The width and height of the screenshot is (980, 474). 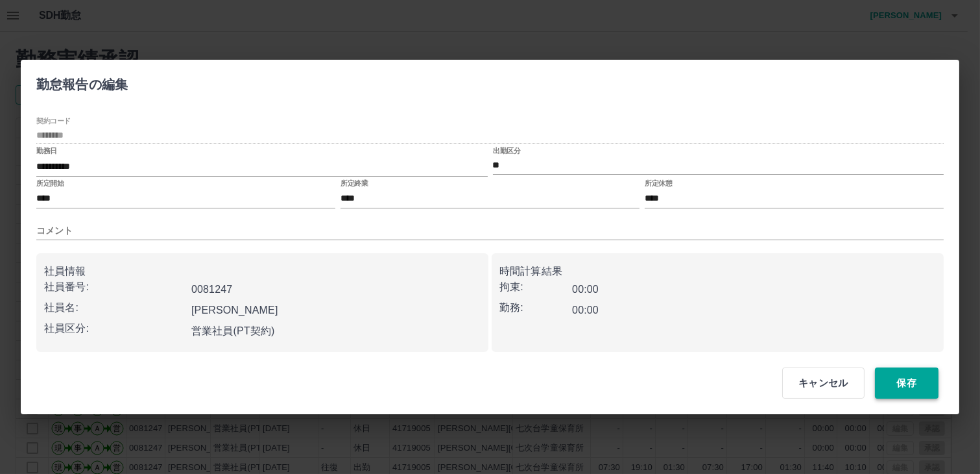 What do you see at coordinates (232, 331) in the screenshot?
I see `b: 営業社員(PT契約)` at bounding box center [232, 331].